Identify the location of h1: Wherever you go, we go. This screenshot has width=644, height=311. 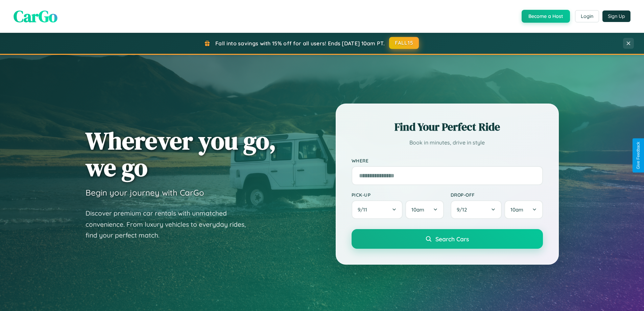
(181, 154).